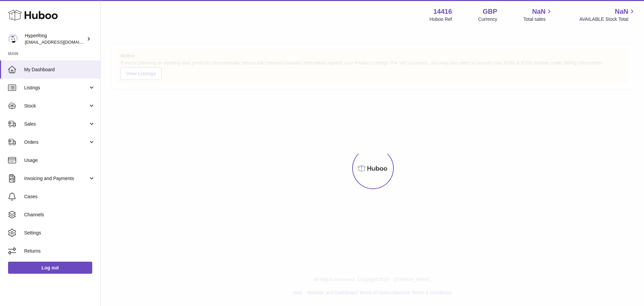 The width and height of the screenshot is (644, 306). Describe the element at coordinates (608, 19) in the screenshot. I see `span: AVAILABLE Stock Total` at that location.